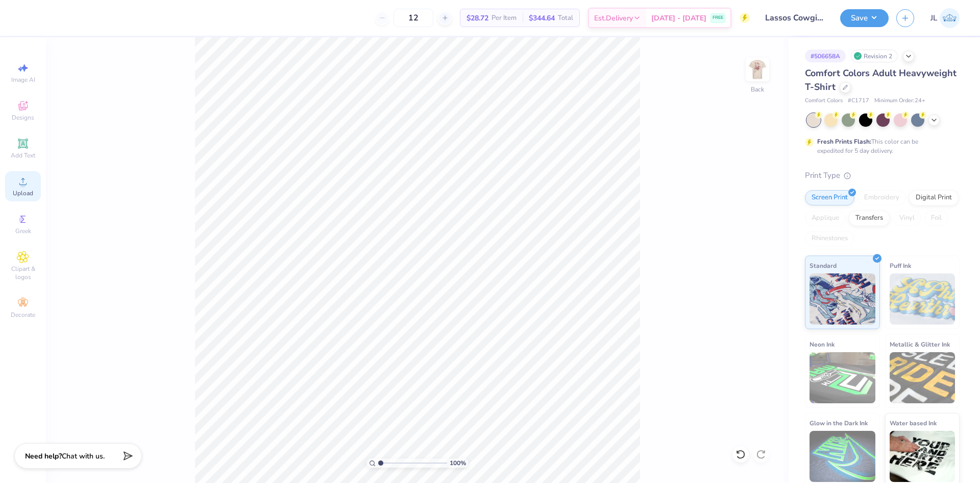 Image resolution: width=980 pixels, height=483 pixels. Describe the element at coordinates (757, 69) in the screenshot. I see `img: Back` at that location.